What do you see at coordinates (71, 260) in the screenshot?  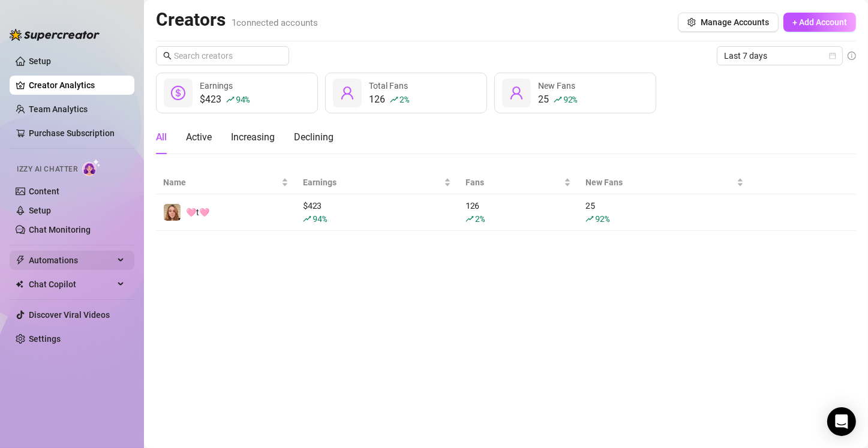 I see `span: Automations` at bounding box center [71, 260].